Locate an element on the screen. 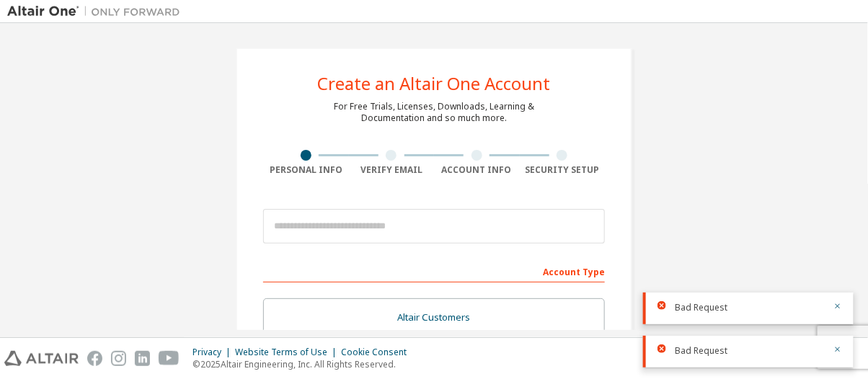  div: Create an Altair One Account is located at coordinates (434, 83).